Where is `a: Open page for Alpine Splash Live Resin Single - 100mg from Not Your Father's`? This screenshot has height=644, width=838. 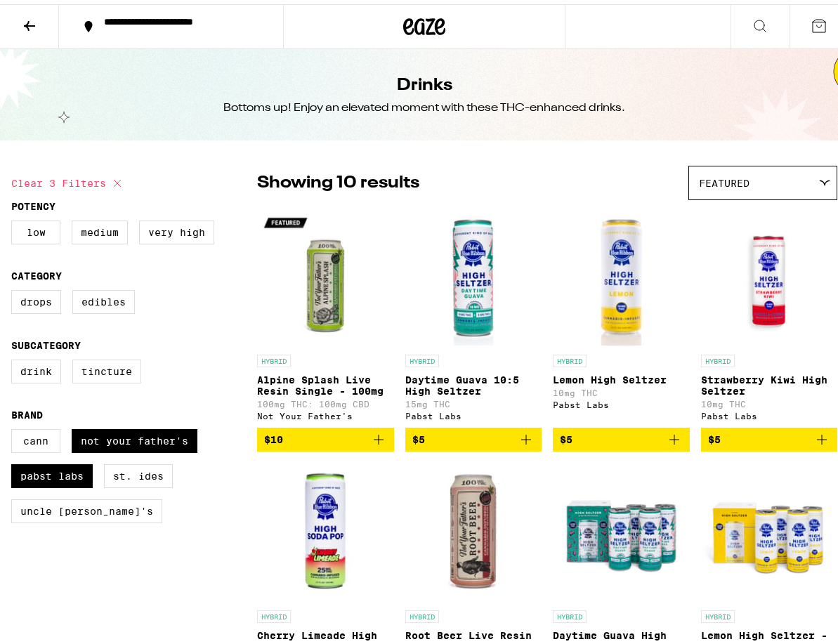
a: Open page for Alpine Splash Live Resin Single - 100mg from Not Your Father's is located at coordinates (325, 313).